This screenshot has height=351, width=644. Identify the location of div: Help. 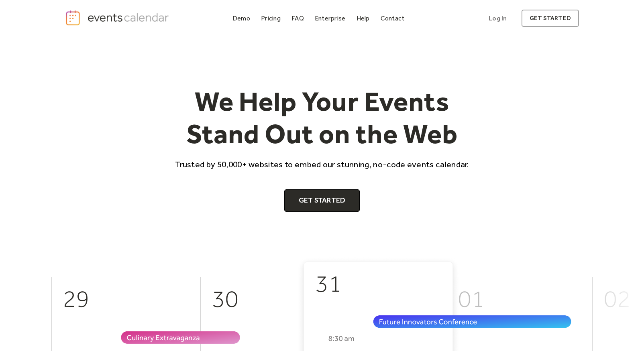
(363, 18).